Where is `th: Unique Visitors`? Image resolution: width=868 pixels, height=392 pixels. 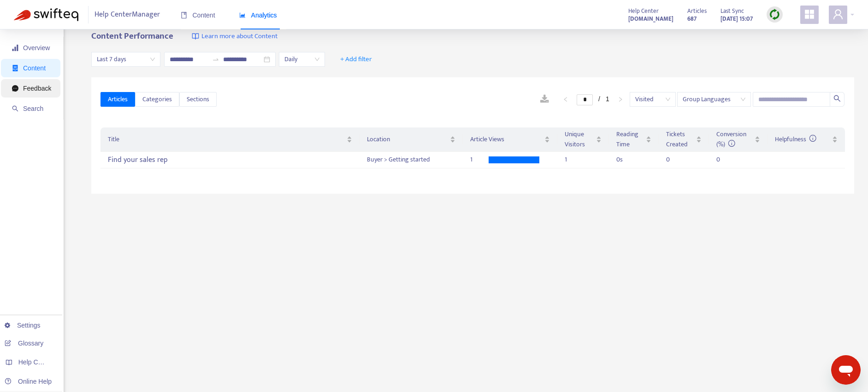 th: Unique Visitors is located at coordinates (583, 139).